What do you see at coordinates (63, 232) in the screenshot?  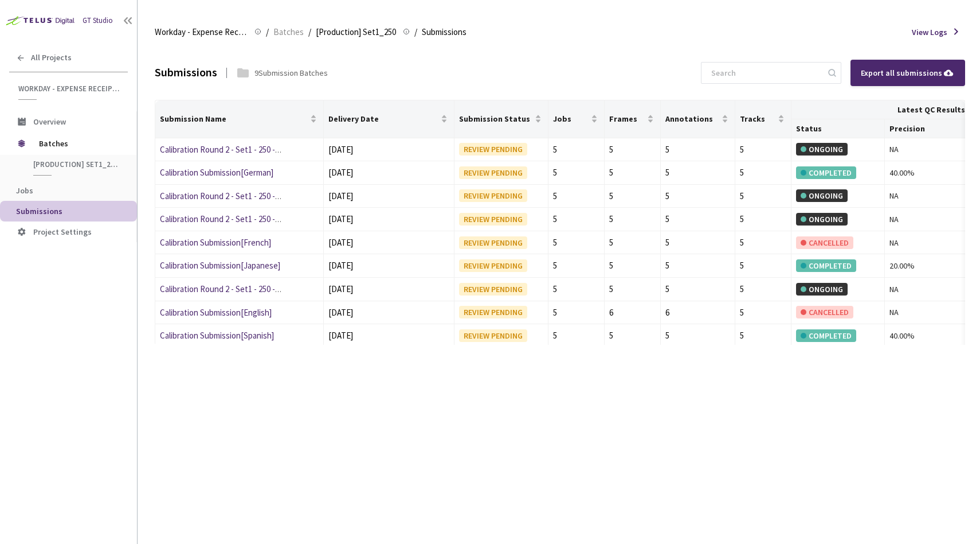 I see `span: Project Settings` at bounding box center [63, 232].